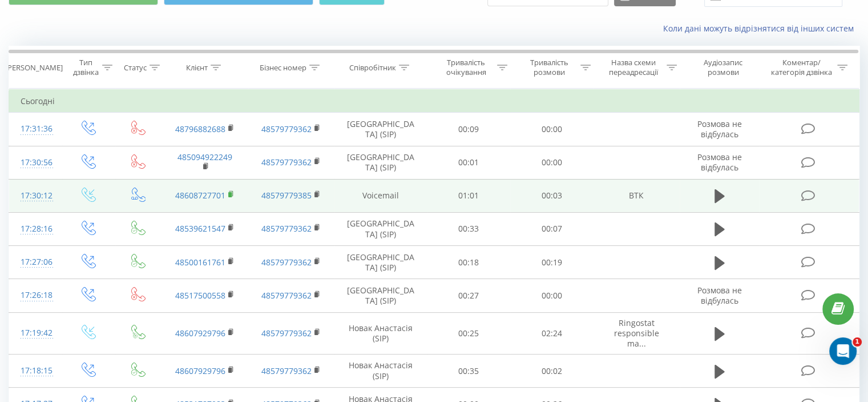  Describe the element at coordinates (36, 262) in the screenshot. I see `div: 17:27:06` at that location.